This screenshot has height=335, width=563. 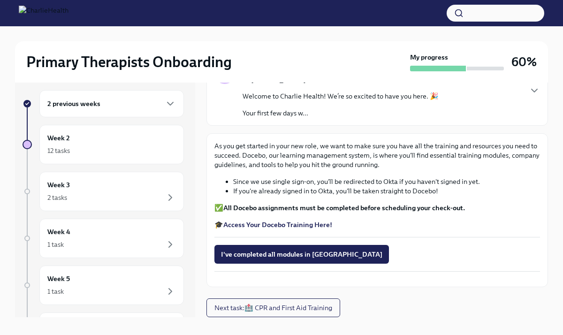 What do you see at coordinates (103, 239) in the screenshot?
I see `a: Week 41 task` at bounding box center [103, 239].